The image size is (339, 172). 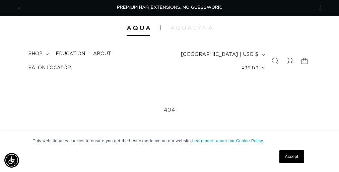 I want to click on a: Learn more about our Cookie Policy., so click(x=228, y=141).